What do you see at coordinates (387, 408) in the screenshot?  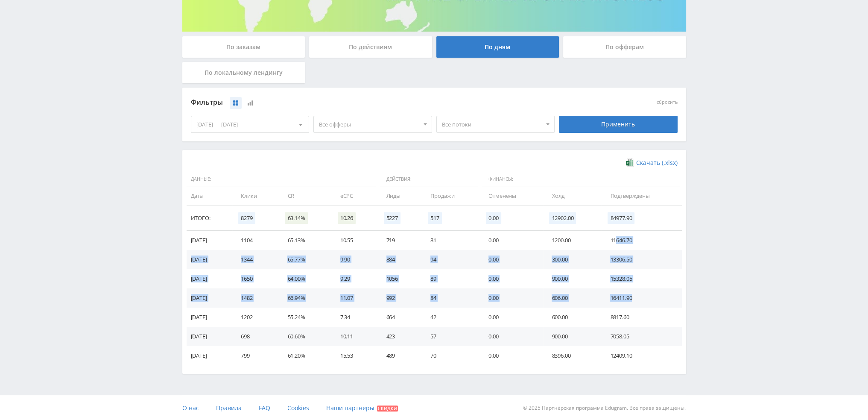 I see `span: Скидки` at bounding box center [387, 408].